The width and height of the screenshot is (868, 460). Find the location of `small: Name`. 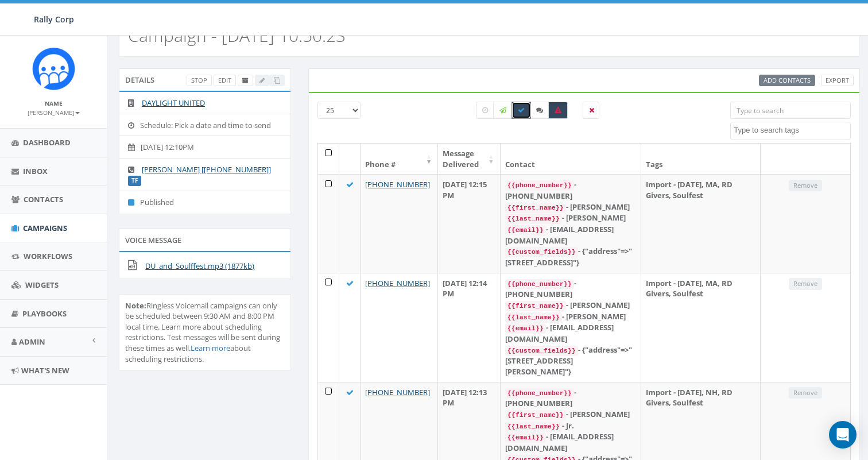

small: Name is located at coordinates (53, 104).